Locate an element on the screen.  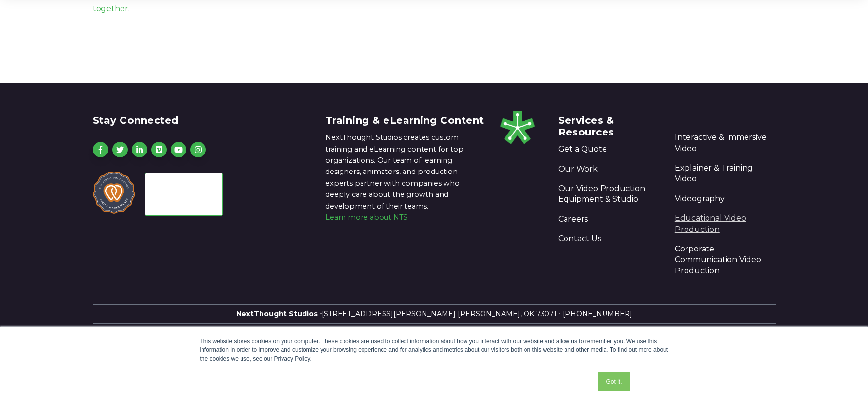
h4: Services & Resources is located at coordinates (608, 126).